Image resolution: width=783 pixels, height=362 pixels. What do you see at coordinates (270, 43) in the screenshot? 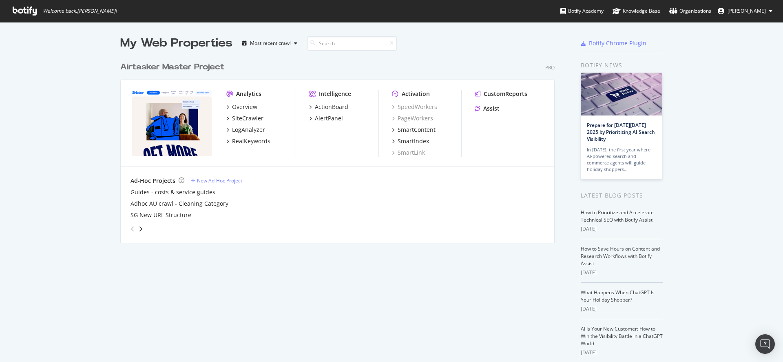
I see `button: Most recent crawl` at bounding box center [270, 43].